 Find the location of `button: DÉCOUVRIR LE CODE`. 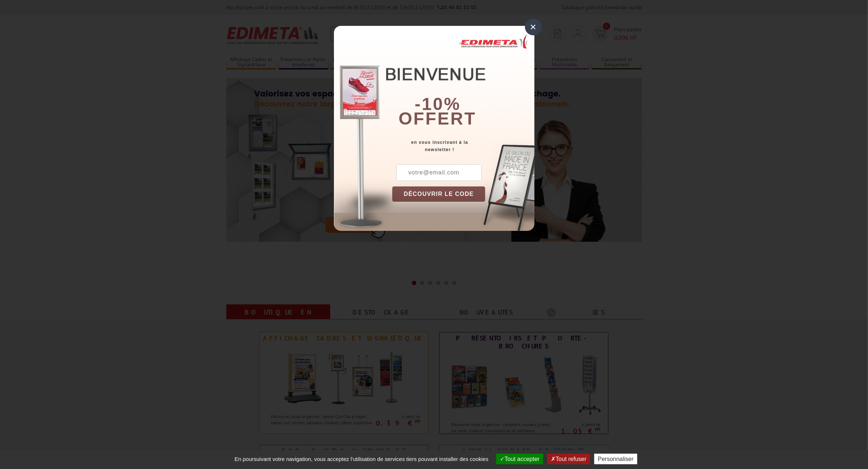

button: DÉCOUVRIR LE CODE is located at coordinates (439, 194).